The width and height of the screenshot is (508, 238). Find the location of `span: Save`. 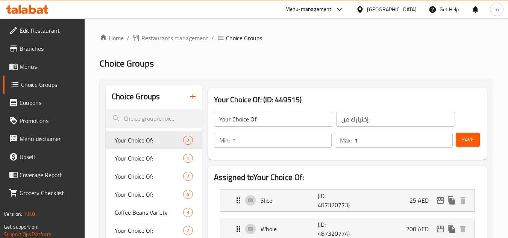

span: Save is located at coordinates (468, 140).